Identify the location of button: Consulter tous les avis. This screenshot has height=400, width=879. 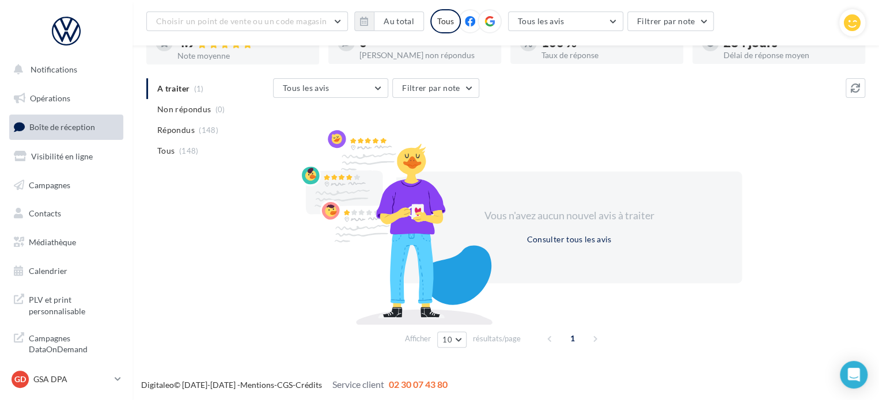
(568, 239).